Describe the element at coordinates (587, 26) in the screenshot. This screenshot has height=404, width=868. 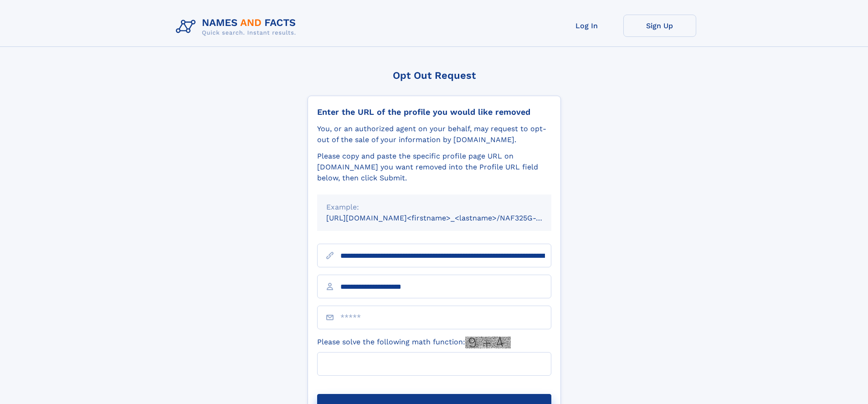
I see `a: Log In` at that location.